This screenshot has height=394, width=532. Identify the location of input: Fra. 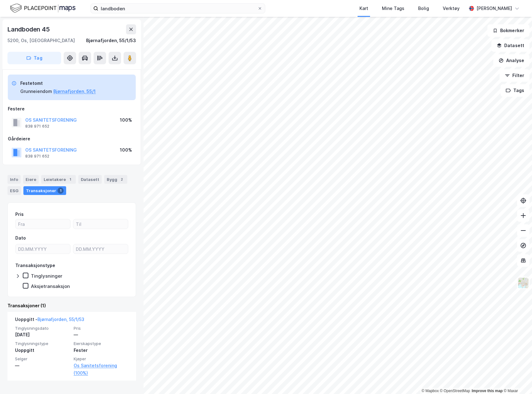
(43, 224).